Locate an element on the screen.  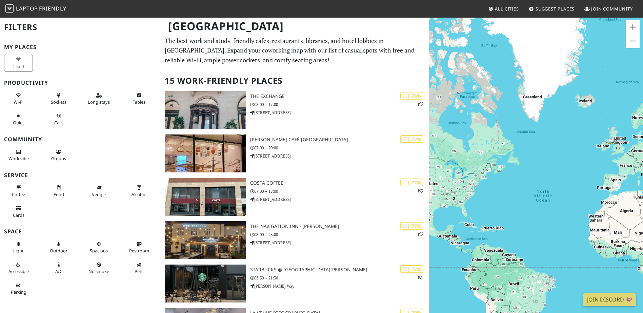
h3: Space is located at coordinates (80, 231).